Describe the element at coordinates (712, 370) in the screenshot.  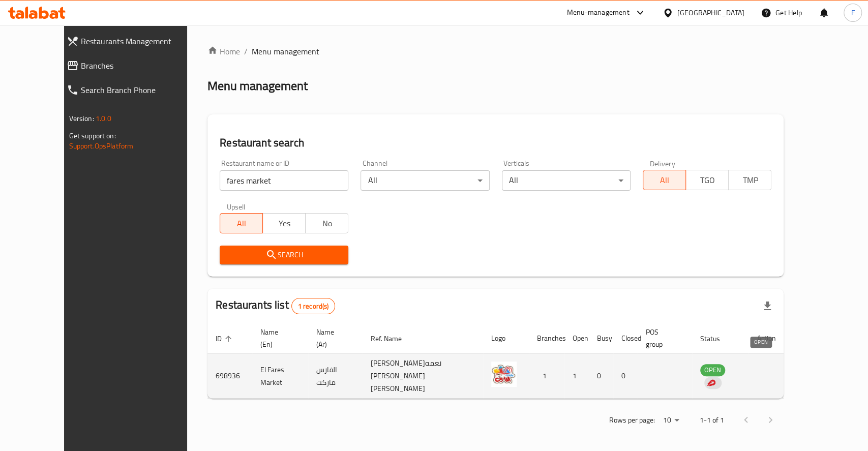
I see `span: OPEN` at that location.